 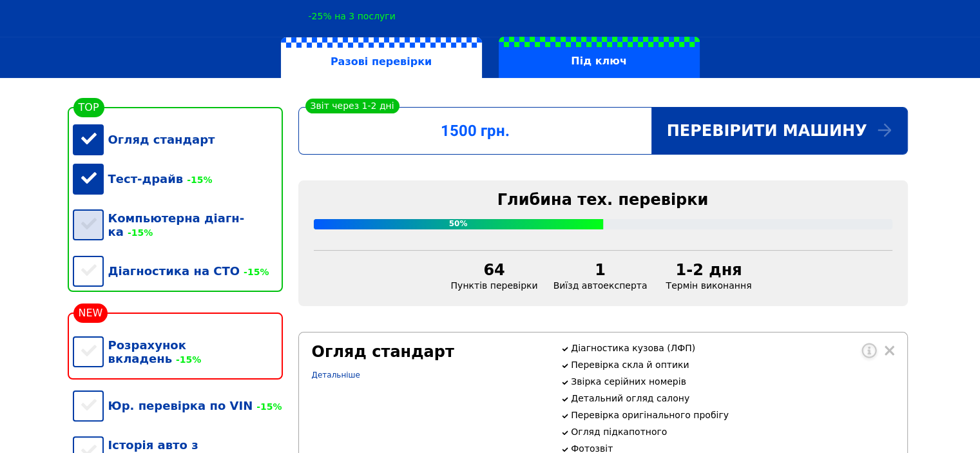 I want to click on label: Разові перевірки, so click(x=381, y=58).